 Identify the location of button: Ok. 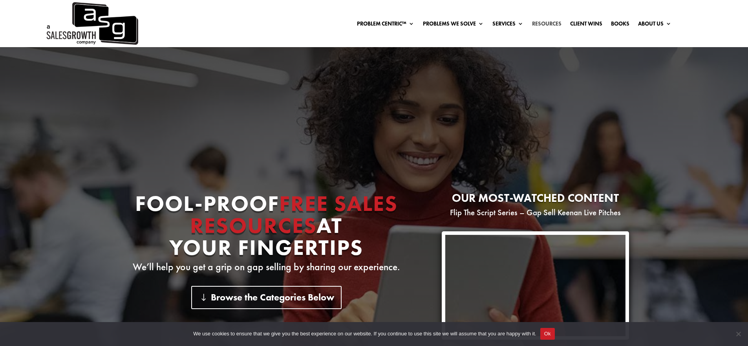
(548, 334).